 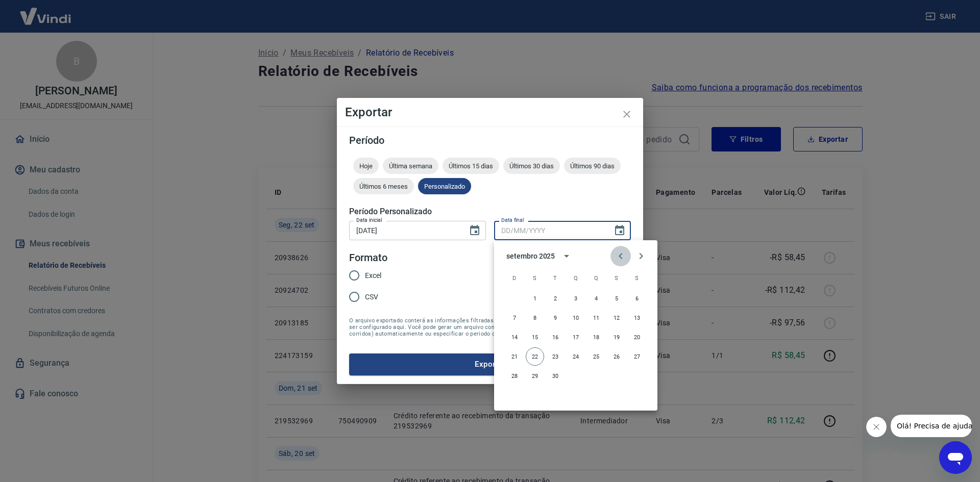 I want to click on span: Excel, so click(x=373, y=276).